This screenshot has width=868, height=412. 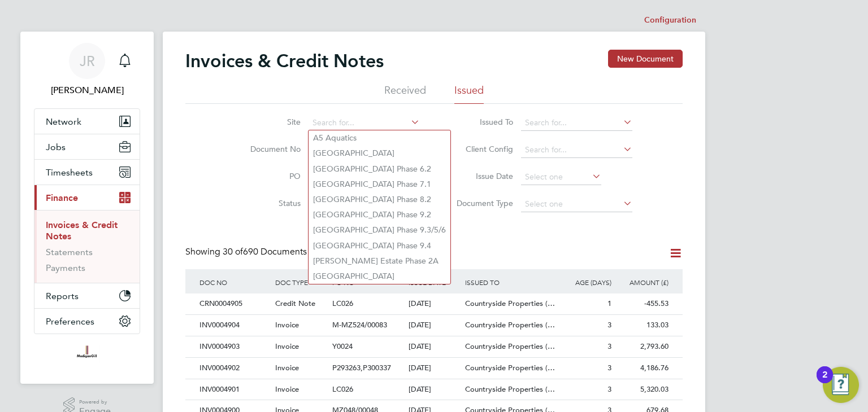 What do you see at coordinates (87, 172) in the screenshot?
I see `button: Timesheets` at bounding box center [87, 172].